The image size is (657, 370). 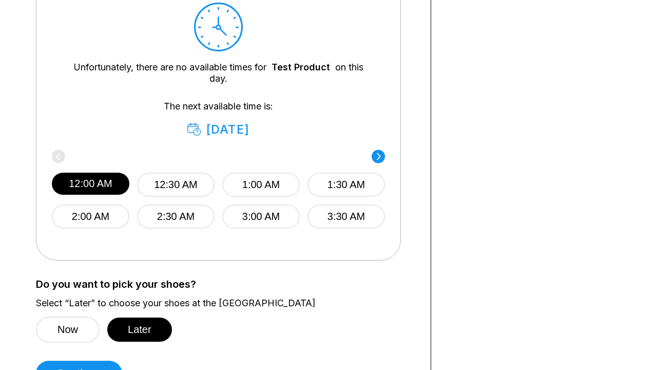 I want to click on button: 3:00 AM, so click(x=261, y=216).